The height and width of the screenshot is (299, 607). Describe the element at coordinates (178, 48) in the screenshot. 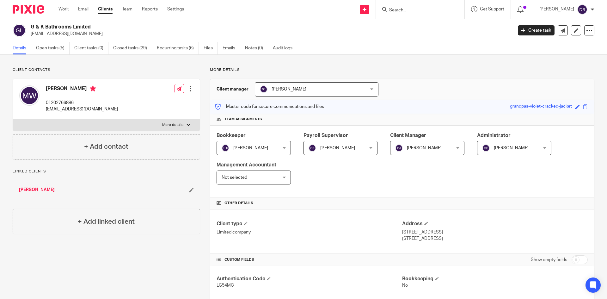

I see `a: Recurring tasks (6)` at that location.